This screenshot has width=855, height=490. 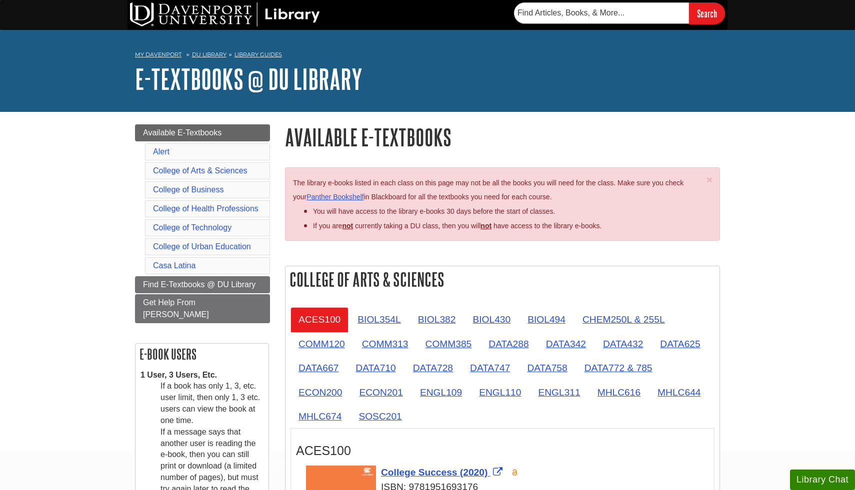 I want to click on dt: 1 User, 3 Users, Etc., so click(x=202, y=375).